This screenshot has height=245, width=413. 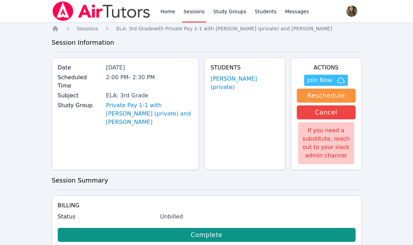 What do you see at coordinates (87, 29) in the screenshot?
I see `span: Sessions` at bounding box center [87, 29].